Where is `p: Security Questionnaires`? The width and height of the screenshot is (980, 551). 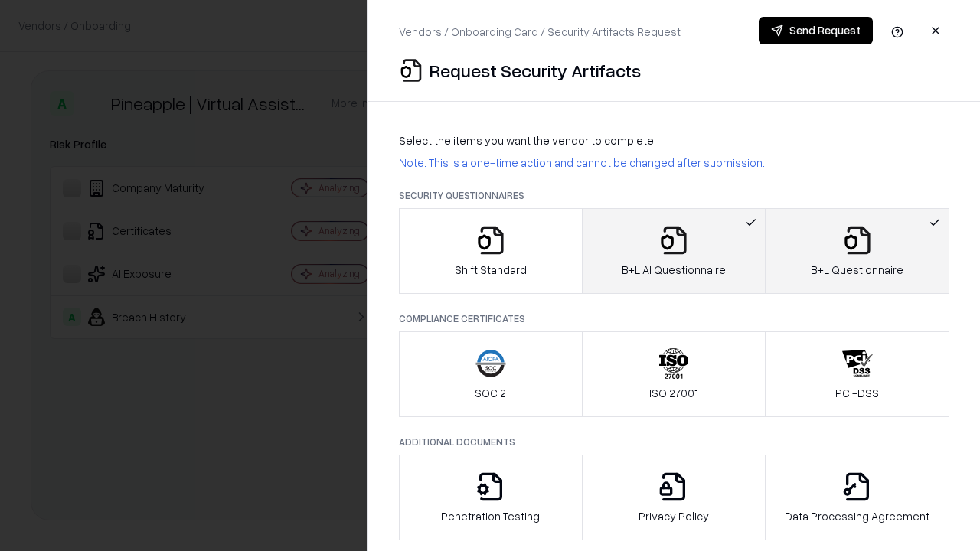
p: Security Questionnaires is located at coordinates (674, 195).